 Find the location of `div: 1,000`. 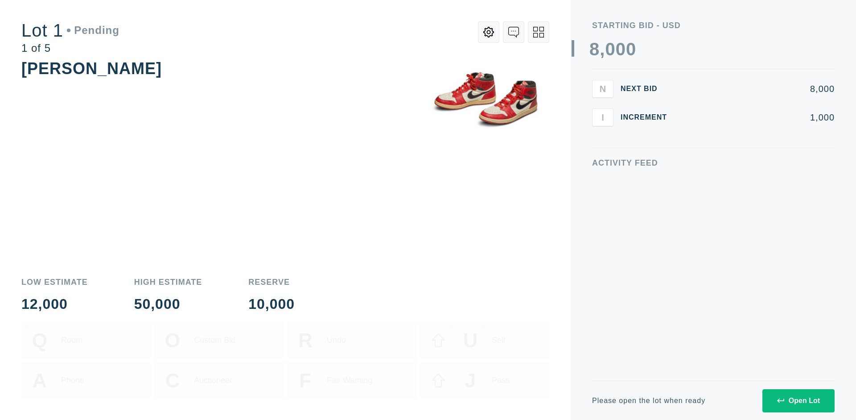

div: 1,000 is located at coordinates (758, 117).